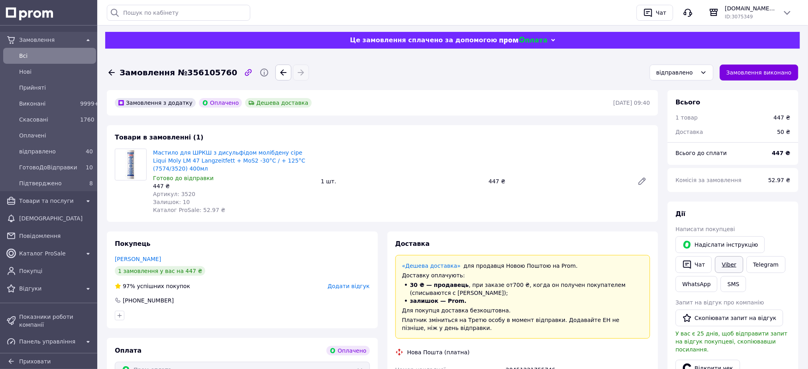  I want to click on span: Замовлення, so click(49, 40).